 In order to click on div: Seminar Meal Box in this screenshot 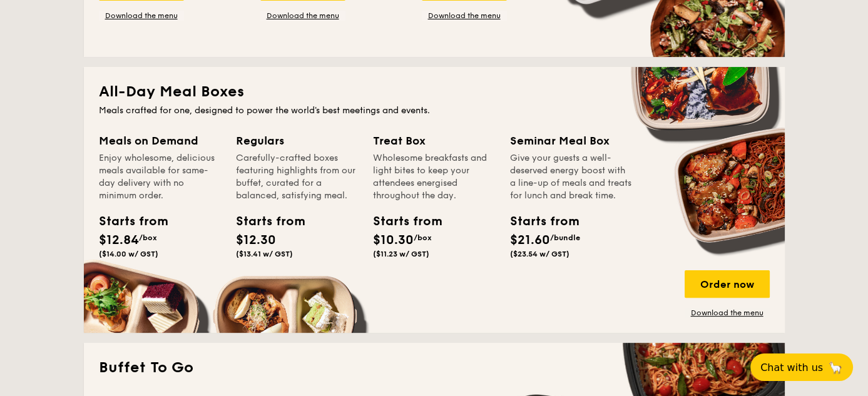, I will do `click(570, 141)`.